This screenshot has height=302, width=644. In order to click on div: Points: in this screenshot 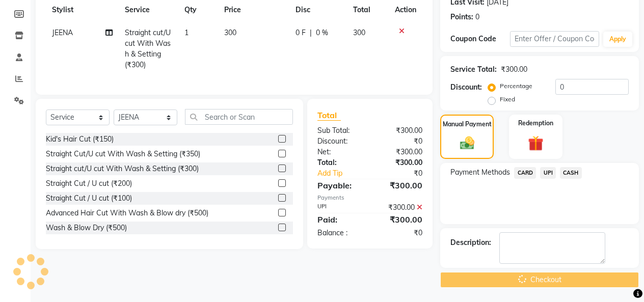, I will do `click(462, 17)`.